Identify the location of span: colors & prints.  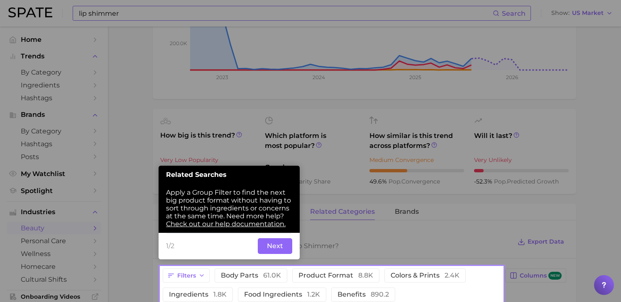
(425, 276).